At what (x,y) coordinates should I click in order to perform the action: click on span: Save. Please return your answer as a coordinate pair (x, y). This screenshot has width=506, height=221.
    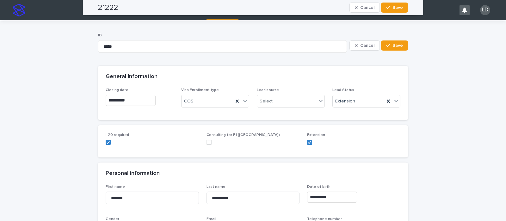
    Looking at the image, I should click on (397, 46).